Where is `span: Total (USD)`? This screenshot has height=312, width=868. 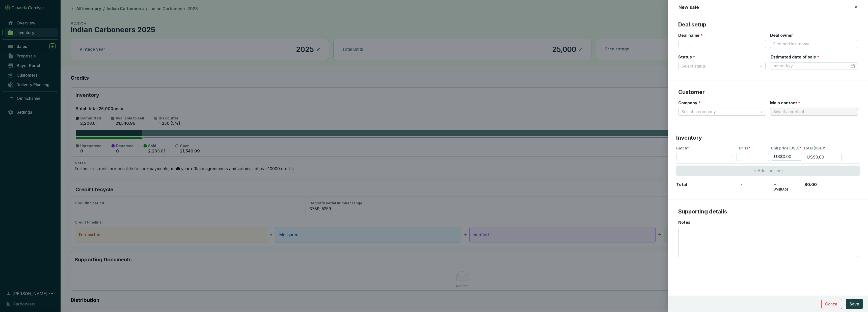
span: Total (USD) is located at coordinates (813, 148).